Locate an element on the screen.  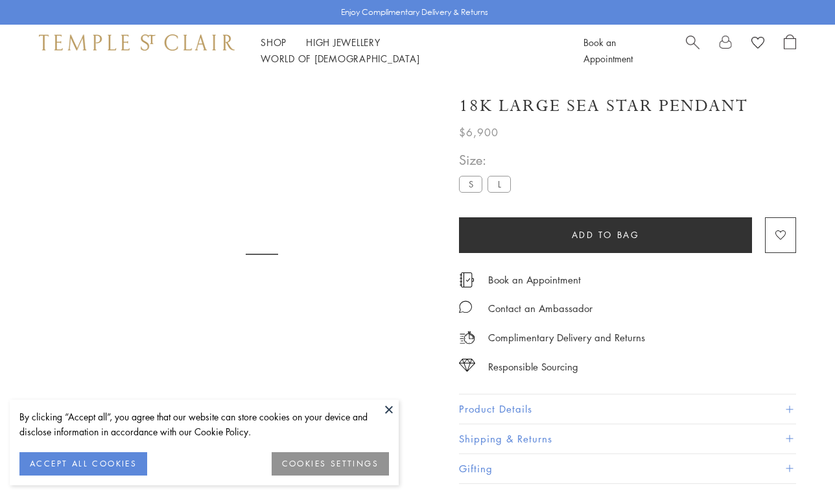
button: ACCEPT ALL COOKIES is located at coordinates (83, 463).